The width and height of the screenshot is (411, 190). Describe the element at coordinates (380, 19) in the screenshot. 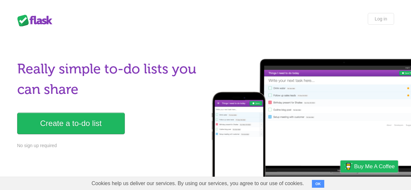

I see `a: Log in` at that location.